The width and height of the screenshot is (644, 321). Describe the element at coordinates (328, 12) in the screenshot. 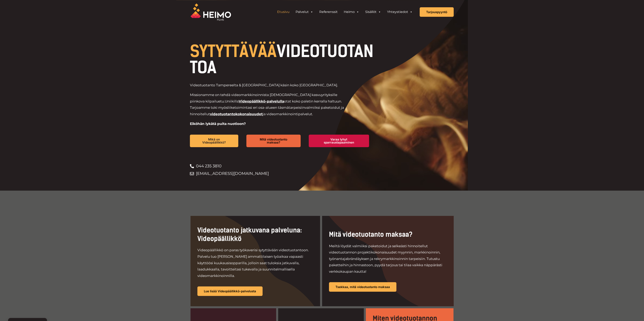

I see `a: Referenssit` at that location.